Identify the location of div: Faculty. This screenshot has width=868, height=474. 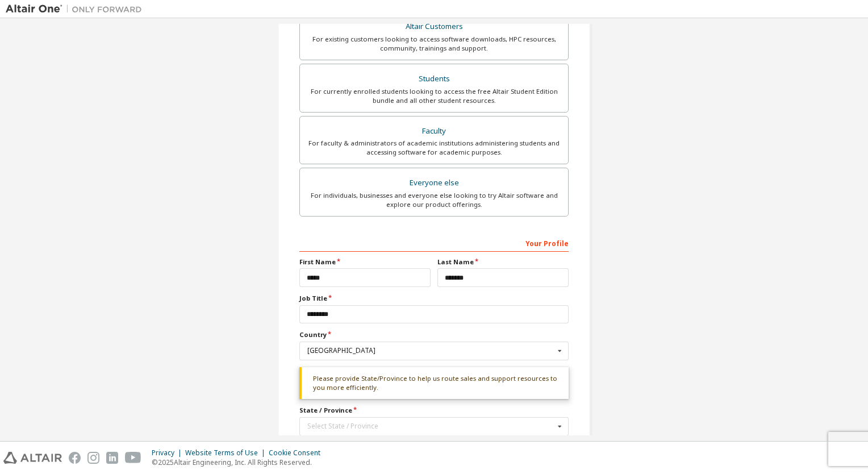
(434, 132).